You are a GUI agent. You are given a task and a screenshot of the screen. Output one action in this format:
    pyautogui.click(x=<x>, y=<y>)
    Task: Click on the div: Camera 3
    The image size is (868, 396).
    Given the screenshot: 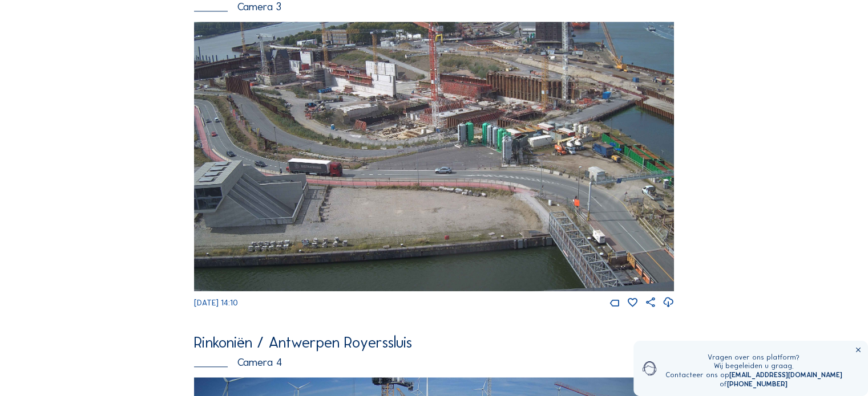 What is the action you would take?
    pyautogui.click(x=434, y=7)
    